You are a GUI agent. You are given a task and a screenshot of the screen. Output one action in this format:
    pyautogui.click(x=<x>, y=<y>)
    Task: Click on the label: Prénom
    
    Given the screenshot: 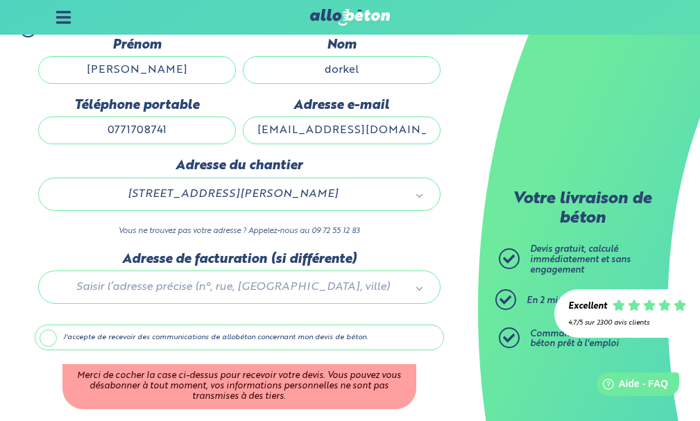 What is the action you would take?
    pyautogui.click(x=137, y=45)
    